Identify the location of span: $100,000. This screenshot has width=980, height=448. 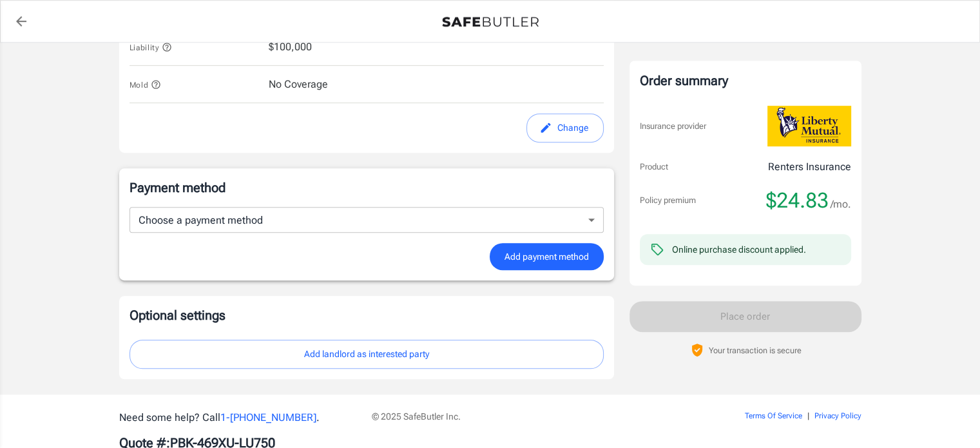
(289, 47).